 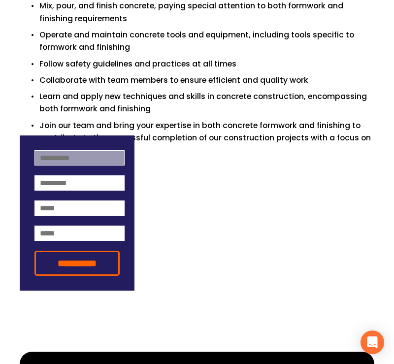 I want to click on p: Follow safety guidelines and practices at all times, so click(x=207, y=63).